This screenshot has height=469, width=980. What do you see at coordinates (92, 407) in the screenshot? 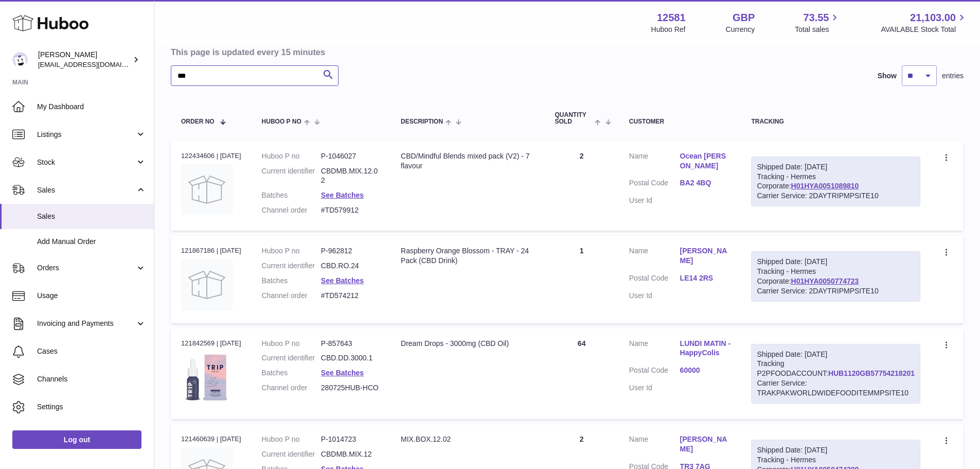
I see `span: Settings` at bounding box center [92, 407].